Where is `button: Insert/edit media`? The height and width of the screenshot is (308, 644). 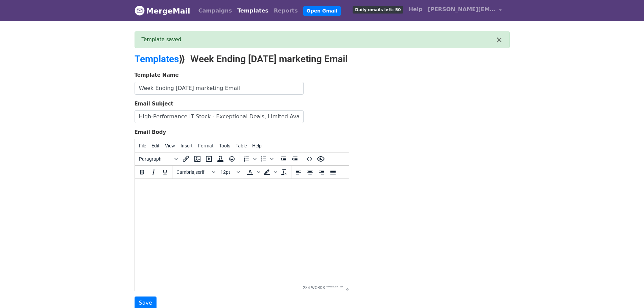
button: Insert/edit media is located at coordinates (209, 159).